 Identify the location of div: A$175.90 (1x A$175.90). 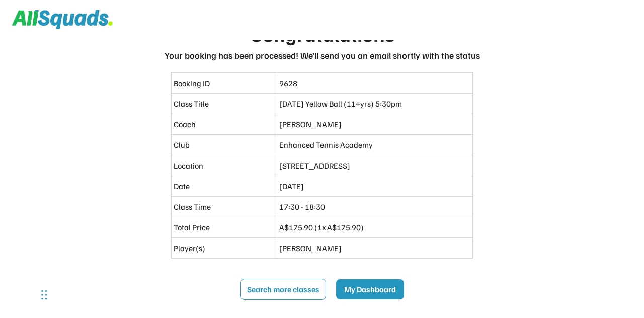
(375, 227).